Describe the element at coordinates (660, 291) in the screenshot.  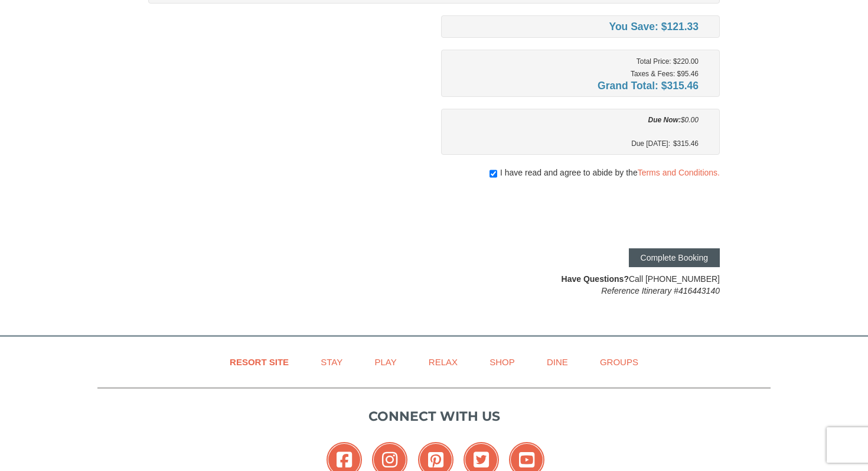
I see `em: Reference Itinerary #416443140` at that location.